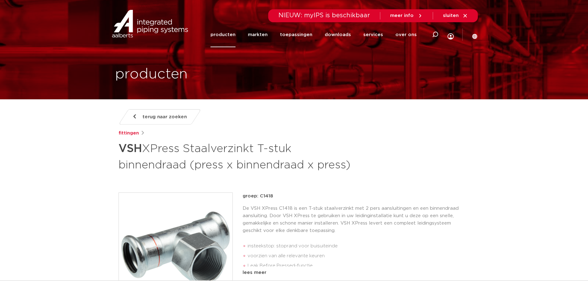 The height and width of the screenshot is (281, 588). Describe the element at coordinates (356, 273) in the screenshot. I see `div: lees meer` at that location.